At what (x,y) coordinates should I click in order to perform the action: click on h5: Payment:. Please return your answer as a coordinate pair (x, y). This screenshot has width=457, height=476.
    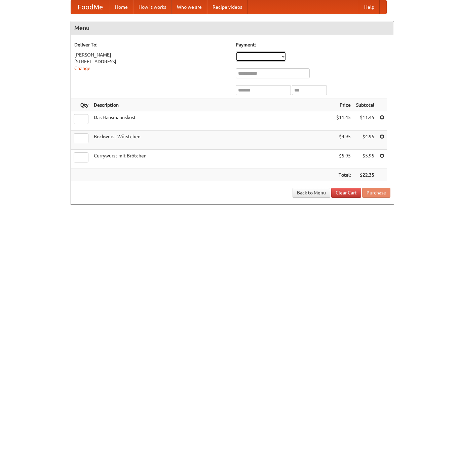
    Looking at the image, I should click on (313, 45).